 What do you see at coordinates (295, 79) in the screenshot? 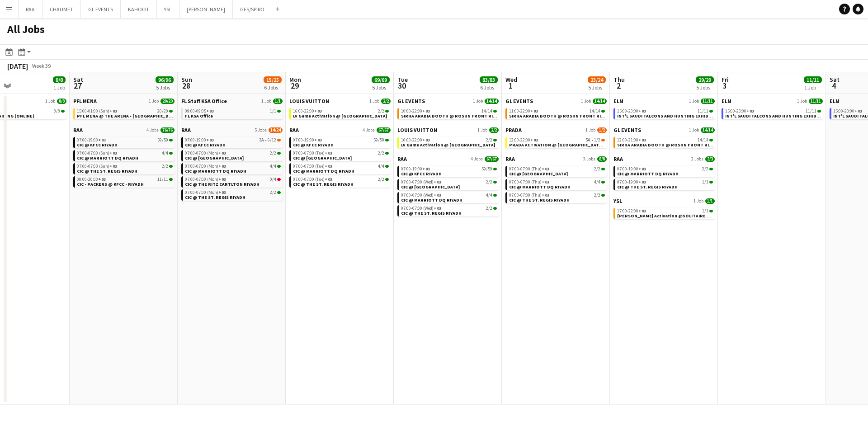
I see `span: Mon` at bounding box center [295, 79].